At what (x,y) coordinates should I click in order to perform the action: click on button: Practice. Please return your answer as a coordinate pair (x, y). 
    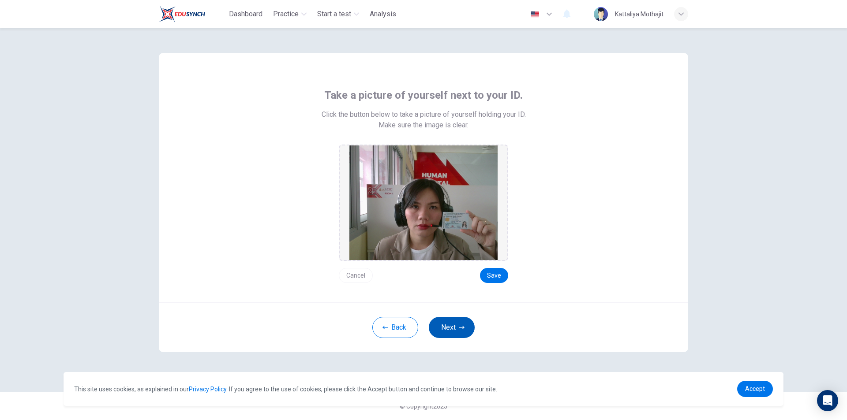
    Looking at the image, I should click on (290, 14).